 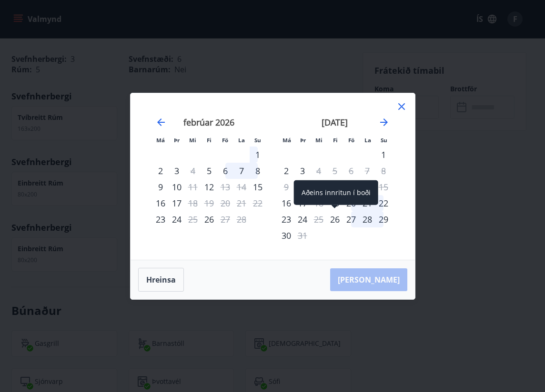 What do you see at coordinates (177, 219) in the screenshot?
I see `td: Choose þriðjudagur, 24. febrúar 2026 as your check-in date. It’s available.` at bounding box center [177, 219].